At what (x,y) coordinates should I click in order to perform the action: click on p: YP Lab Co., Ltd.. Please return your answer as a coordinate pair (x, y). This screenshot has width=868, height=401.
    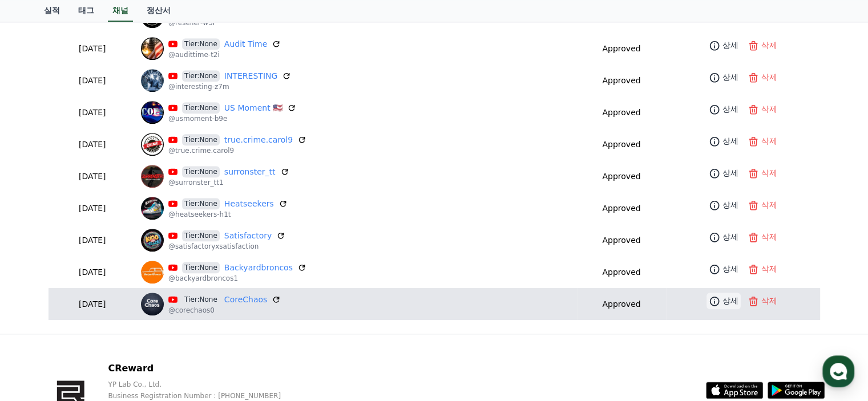
    Looking at the image, I should click on (207, 384).